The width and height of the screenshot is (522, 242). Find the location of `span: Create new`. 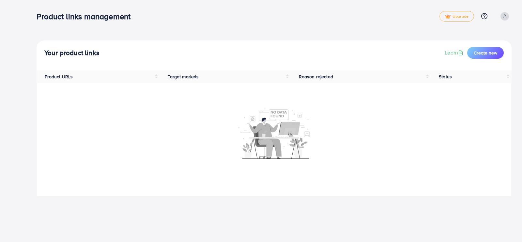

span: Create new is located at coordinates (485, 53).